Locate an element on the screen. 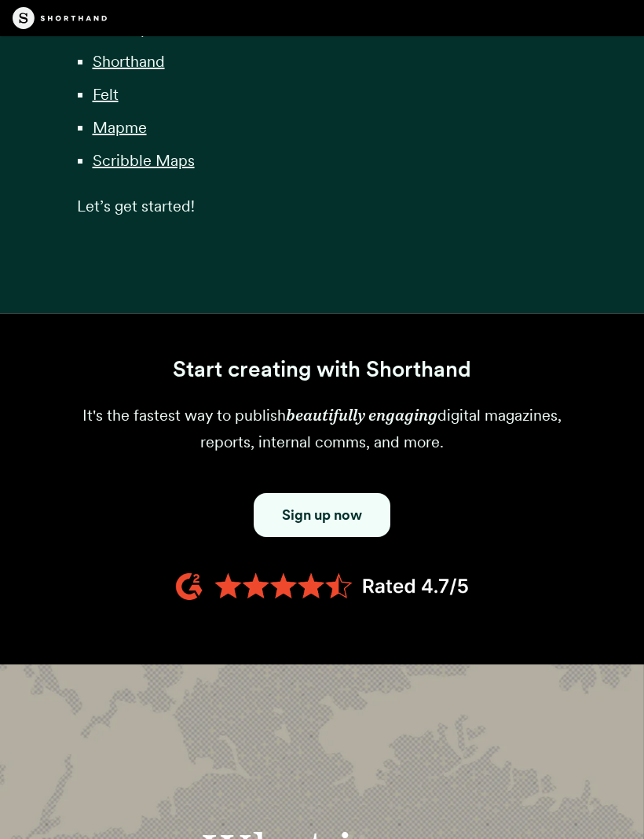 This screenshot has height=839, width=644. em: beautifully engaging is located at coordinates (361, 415).